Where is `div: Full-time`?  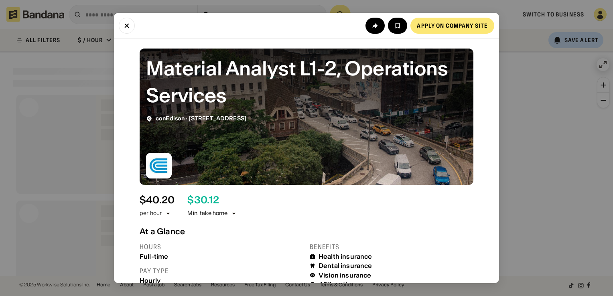
div: Full-time is located at coordinates (222, 256).